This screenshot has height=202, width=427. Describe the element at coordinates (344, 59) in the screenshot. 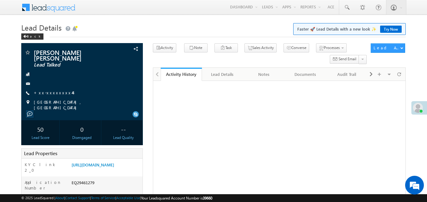

I see `button: Send Email` at that location.